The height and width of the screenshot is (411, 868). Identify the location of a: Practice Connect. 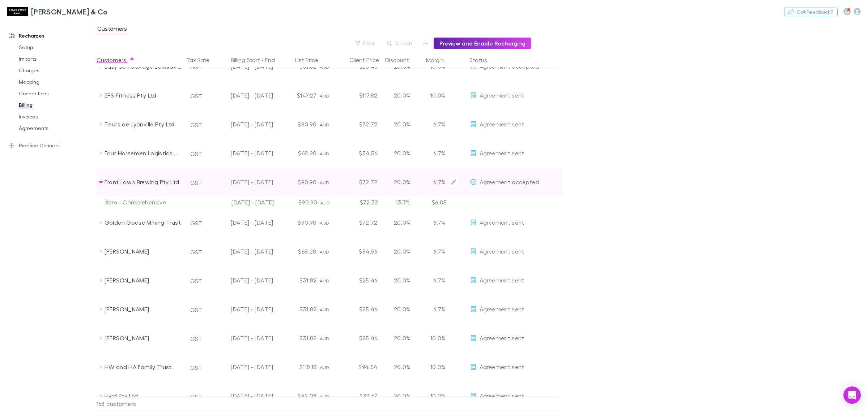
(52, 146).